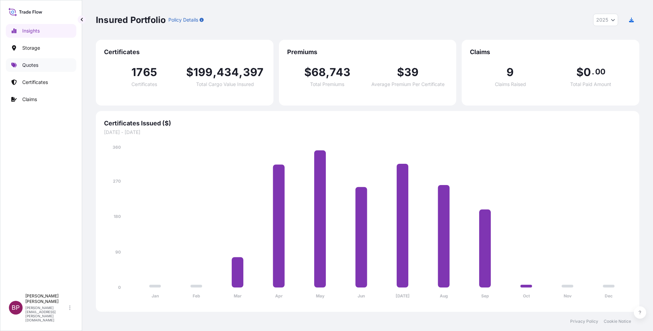 The width and height of the screenshot is (653, 331). What do you see at coordinates (41, 48) in the screenshot?
I see `a: Storage` at bounding box center [41, 48].